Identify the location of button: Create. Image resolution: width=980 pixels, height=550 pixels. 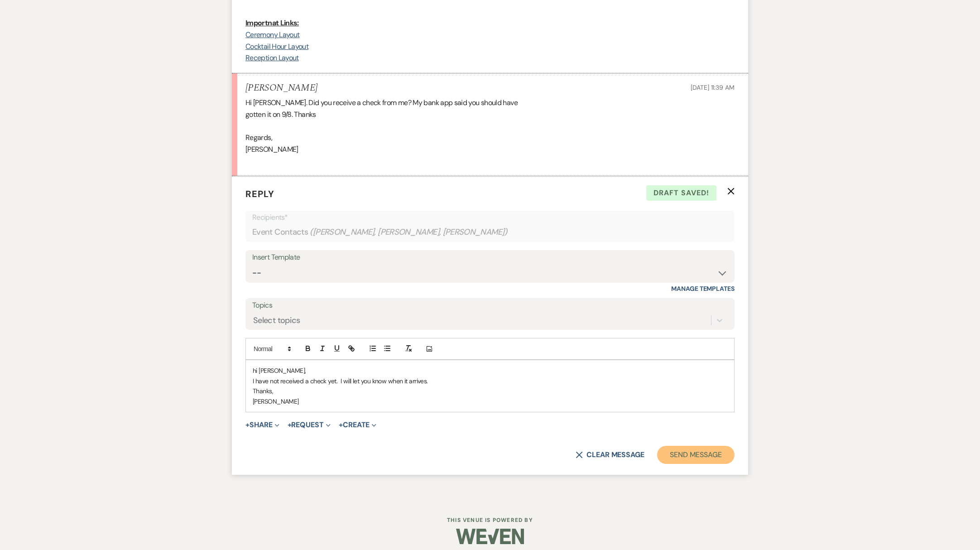
(357, 425).